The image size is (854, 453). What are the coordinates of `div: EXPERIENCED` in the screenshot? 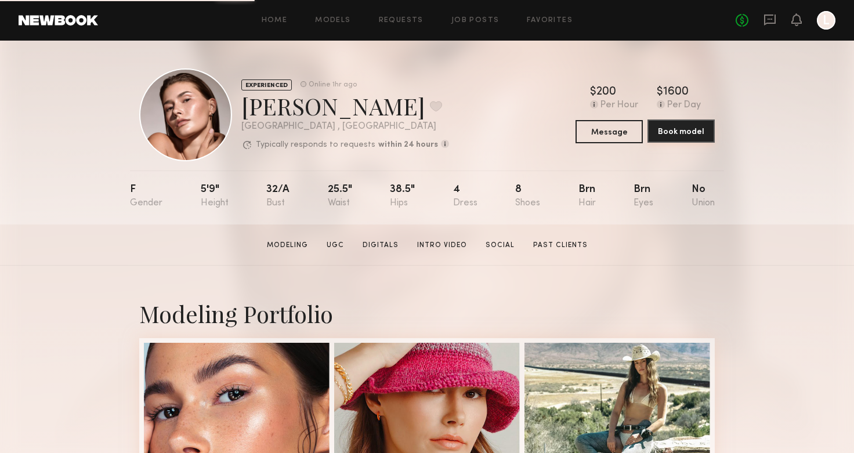 It's located at (266, 85).